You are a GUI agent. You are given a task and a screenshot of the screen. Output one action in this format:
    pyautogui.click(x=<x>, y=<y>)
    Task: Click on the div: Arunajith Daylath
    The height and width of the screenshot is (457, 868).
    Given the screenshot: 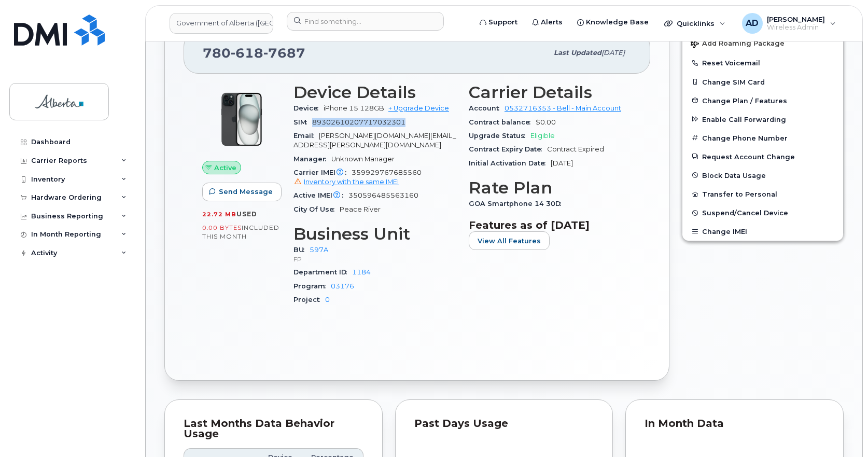 What is the action you would take?
    pyautogui.click(x=788, y=23)
    